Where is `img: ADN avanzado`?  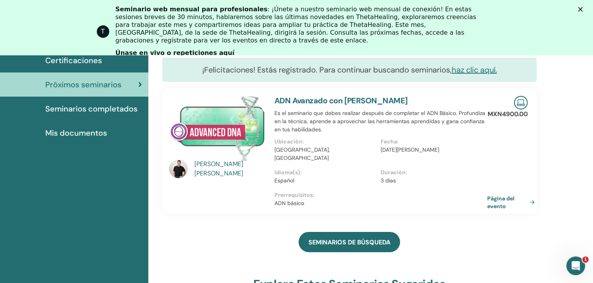
img: ADN avanzado is located at coordinates (217, 129).